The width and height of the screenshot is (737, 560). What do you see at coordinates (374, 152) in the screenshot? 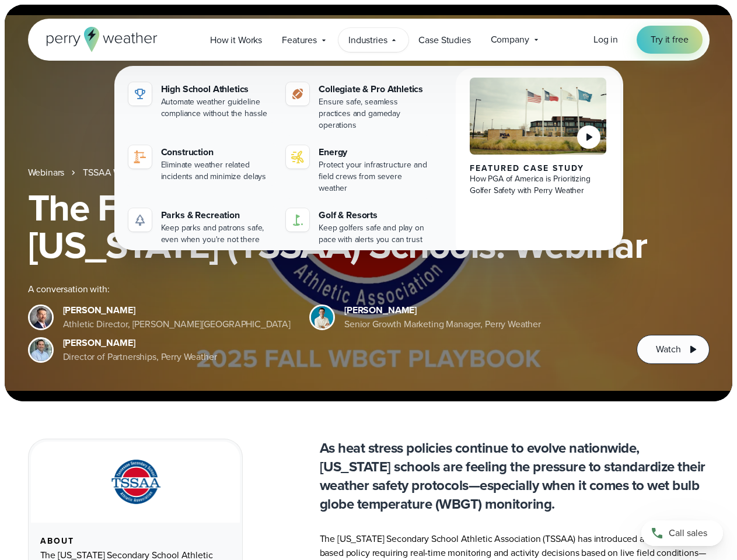
I see `div: Energy` at bounding box center [374, 152].